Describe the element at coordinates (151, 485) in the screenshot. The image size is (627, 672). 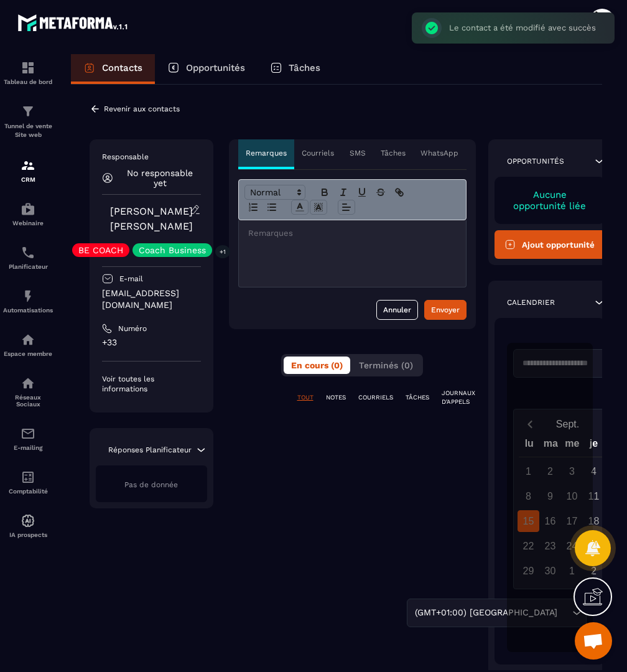
I see `span: Pas de donnée` at that location.